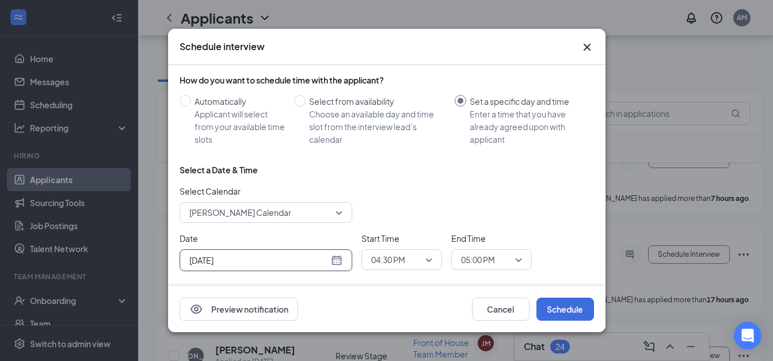  I want to click on h3: Schedule interview, so click(222, 47).